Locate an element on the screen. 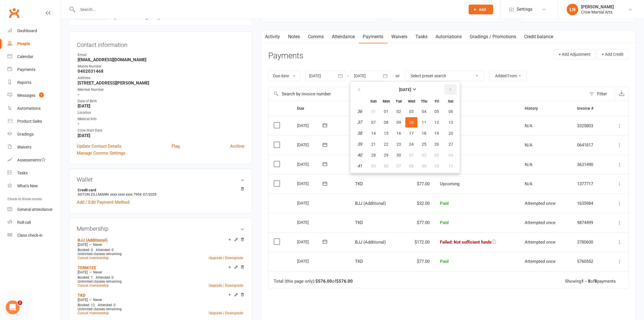  div: Address is located at coordinates (161, 78).